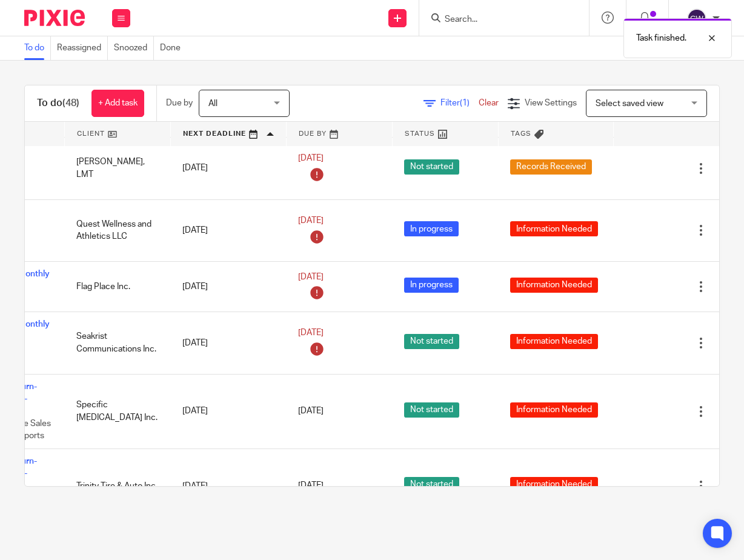  What do you see at coordinates (118, 103) in the screenshot?
I see `a: + Add task` at bounding box center [118, 103].